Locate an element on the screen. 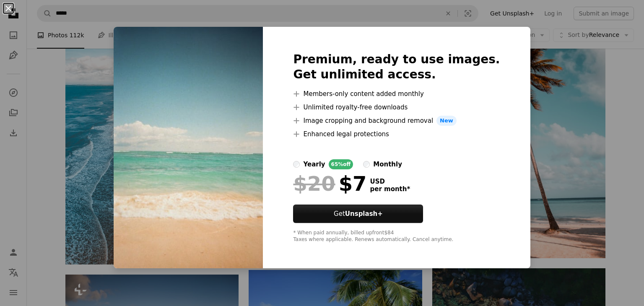 The height and width of the screenshot is (306, 644). img: premium_photo-1680883415316-1a0d97b96478 is located at coordinates (188, 147).